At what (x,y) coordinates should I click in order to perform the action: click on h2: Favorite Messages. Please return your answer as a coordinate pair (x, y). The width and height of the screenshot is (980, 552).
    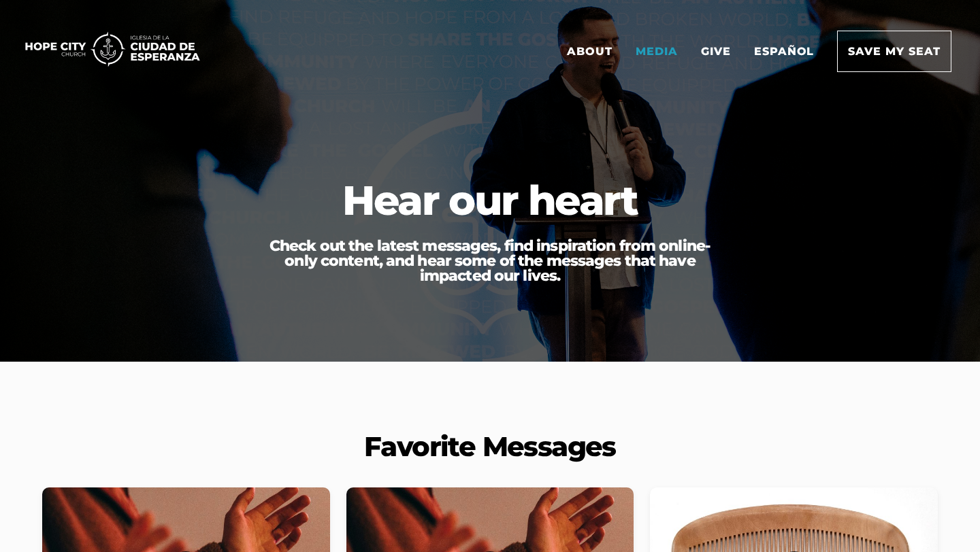
    Looking at the image, I should click on (490, 447).